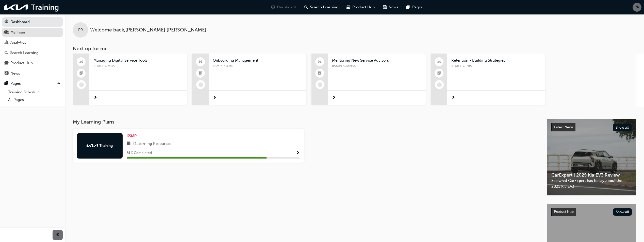 This screenshot has height=242, width=644. Describe the element at coordinates (418, 7) in the screenshot. I see `span: Pages` at that location.